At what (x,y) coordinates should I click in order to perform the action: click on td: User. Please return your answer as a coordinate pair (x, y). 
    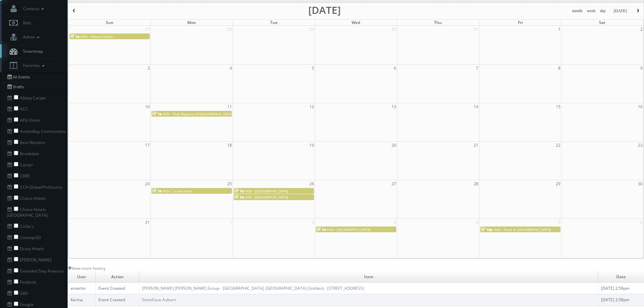
    Looking at the image, I should click on (82, 277).